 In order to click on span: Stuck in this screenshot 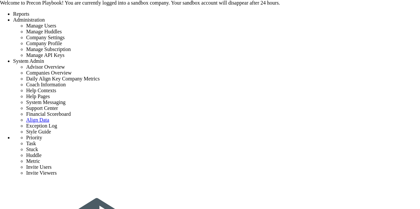, I will do `click(32, 149)`.